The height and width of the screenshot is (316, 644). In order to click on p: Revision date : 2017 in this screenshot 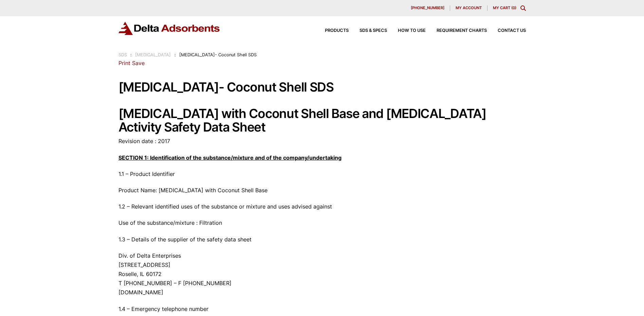, I will do `click(322, 141)`.